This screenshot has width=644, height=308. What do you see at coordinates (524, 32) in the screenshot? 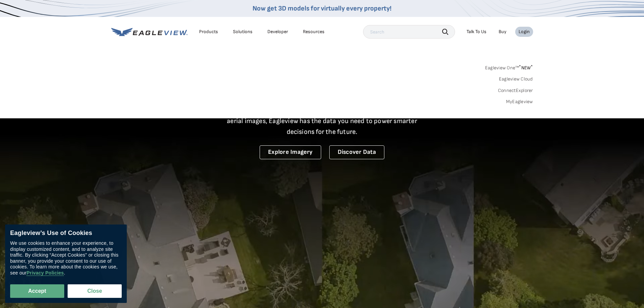
I see `div: Login` at bounding box center [524, 32].